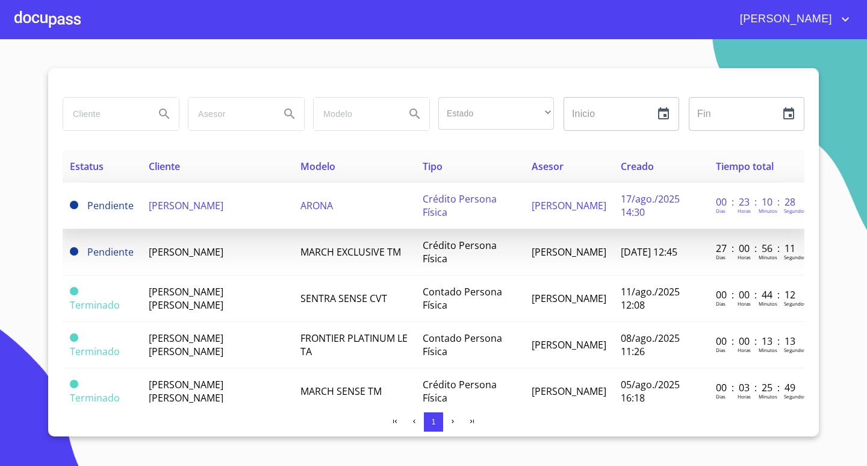  What do you see at coordinates (433, 421) in the screenshot?
I see `span: 1` at bounding box center [433, 421].